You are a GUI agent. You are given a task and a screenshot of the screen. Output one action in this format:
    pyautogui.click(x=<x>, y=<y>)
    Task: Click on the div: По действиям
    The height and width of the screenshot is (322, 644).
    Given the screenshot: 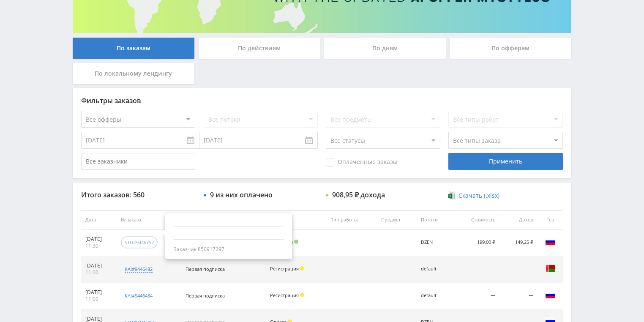 What is the action you would take?
    pyautogui.click(x=260, y=48)
    